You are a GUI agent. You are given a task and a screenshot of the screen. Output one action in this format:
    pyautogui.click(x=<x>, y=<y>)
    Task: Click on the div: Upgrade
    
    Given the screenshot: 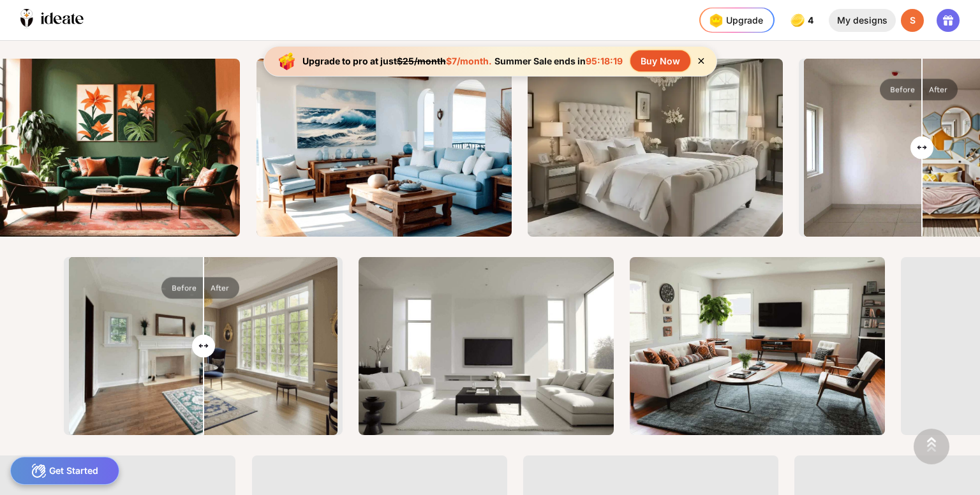 What is the action you would take?
    pyautogui.click(x=735, y=20)
    